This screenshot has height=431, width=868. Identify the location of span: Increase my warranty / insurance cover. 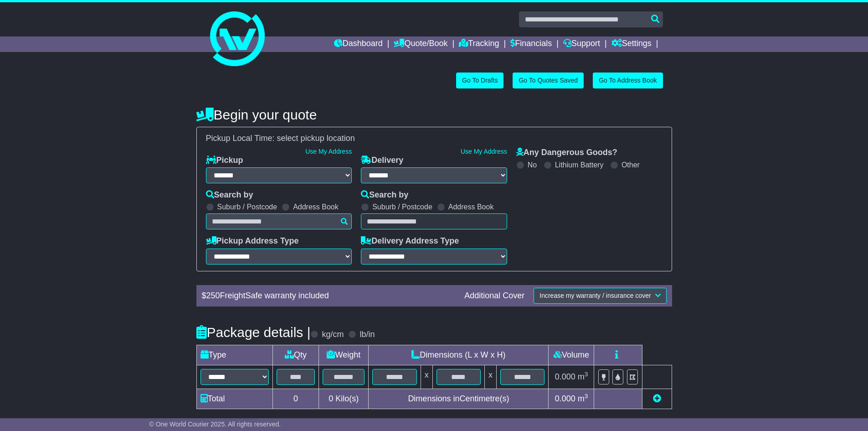
(595, 295).